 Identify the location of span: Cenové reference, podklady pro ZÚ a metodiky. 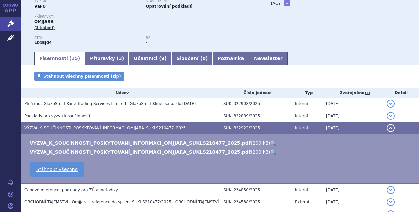
(71, 190).